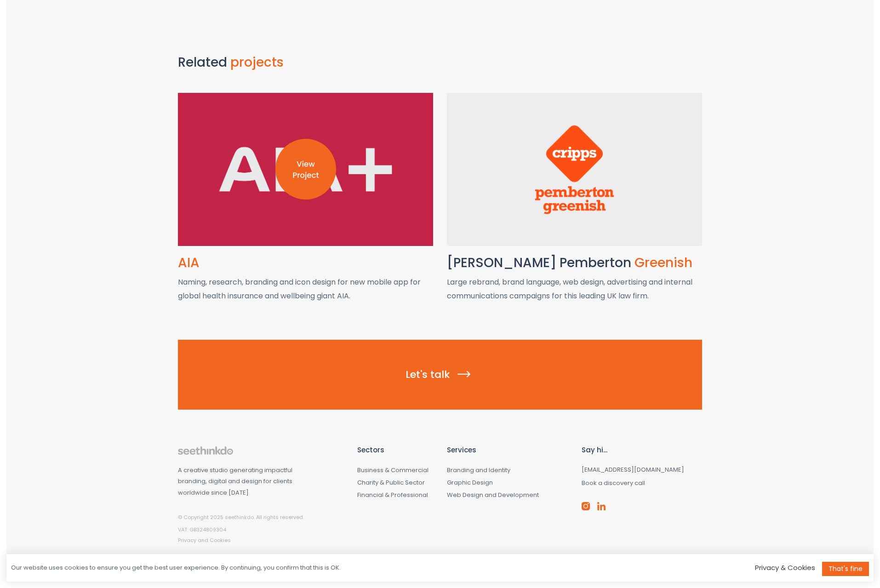 The image size is (880, 588). What do you see at coordinates (261, 482) in the screenshot?
I see `p: A creative studio generating impactful branding, digital and design for clients worldwide since [...` at bounding box center [261, 482].